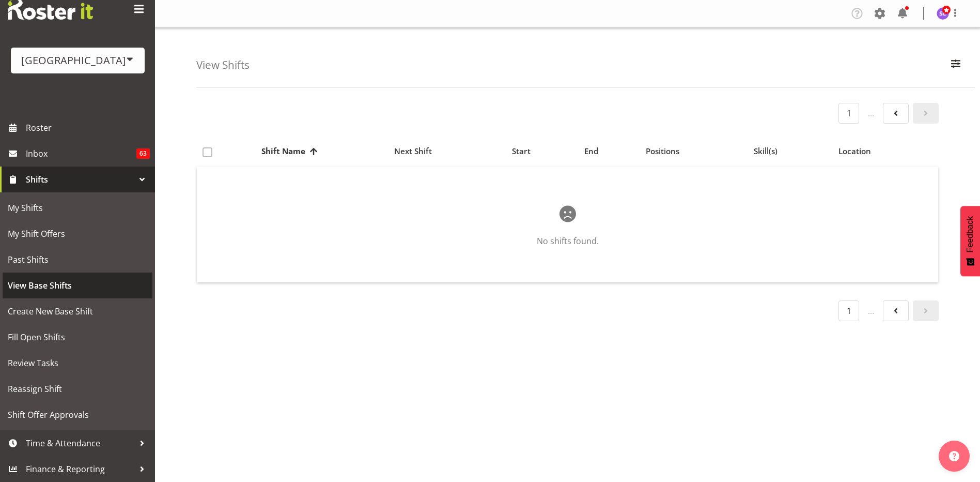 Image resolution: width=980 pixels, height=482 pixels. What do you see at coordinates (970, 234) in the screenshot?
I see `span: Feedback` at bounding box center [970, 234].